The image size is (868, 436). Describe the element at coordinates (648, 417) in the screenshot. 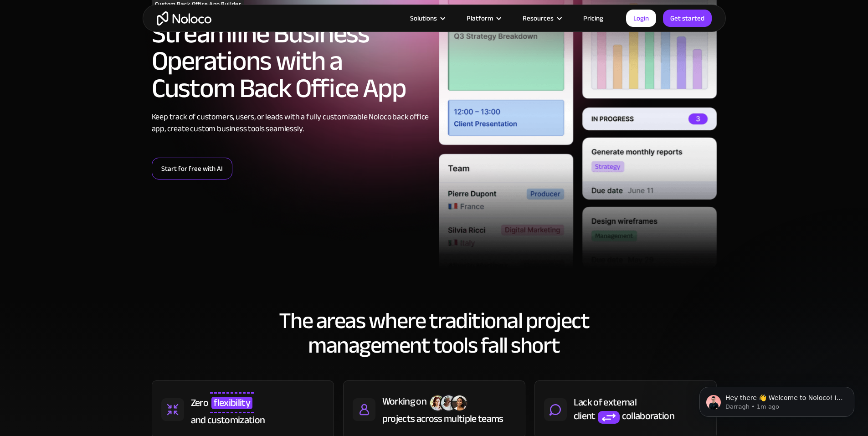

I see `div: collaboration` at that location.